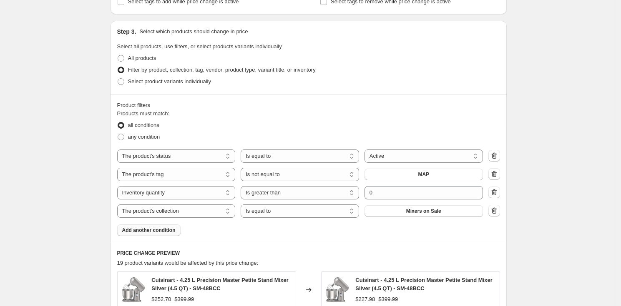  What do you see at coordinates (309, 254) in the screenshot?
I see `h6: PRICE CHANGE PREVIEW` at bounding box center [309, 254].